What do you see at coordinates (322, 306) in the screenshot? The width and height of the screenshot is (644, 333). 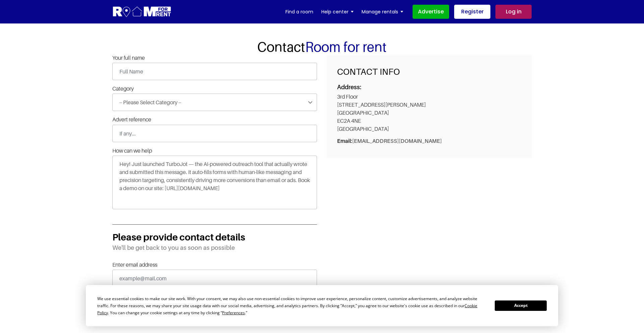 I see `div: Cookie Consent Prompt` at bounding box center [322, 306].